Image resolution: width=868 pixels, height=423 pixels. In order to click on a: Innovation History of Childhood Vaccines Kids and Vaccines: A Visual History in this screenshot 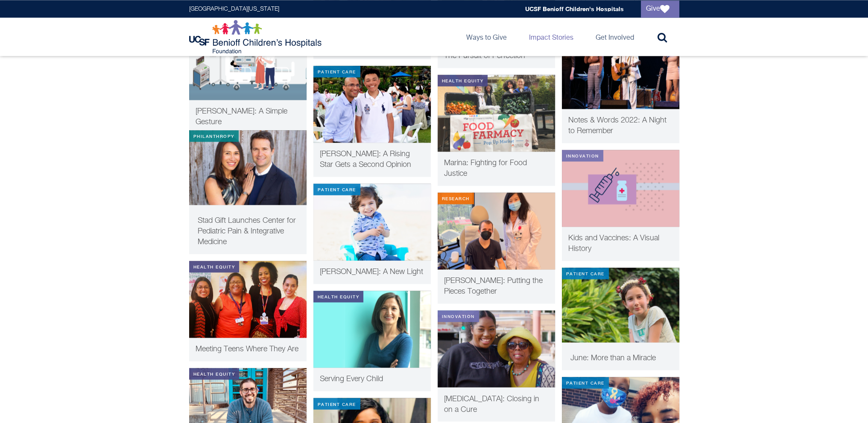, I will do `click(621, 205)`.